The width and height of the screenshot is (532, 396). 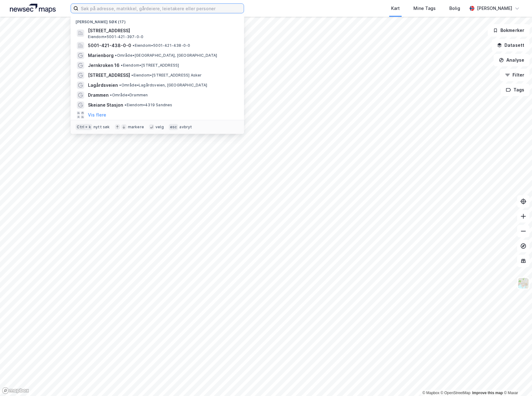 I want to click on div: Bolig, so click(x=455, y=8).